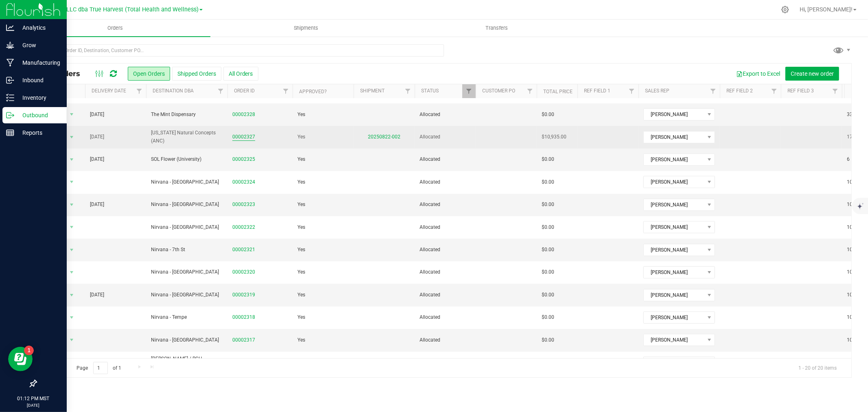 The image size is (868, 412). I want to click on a: Approved?, so click(313, 91).